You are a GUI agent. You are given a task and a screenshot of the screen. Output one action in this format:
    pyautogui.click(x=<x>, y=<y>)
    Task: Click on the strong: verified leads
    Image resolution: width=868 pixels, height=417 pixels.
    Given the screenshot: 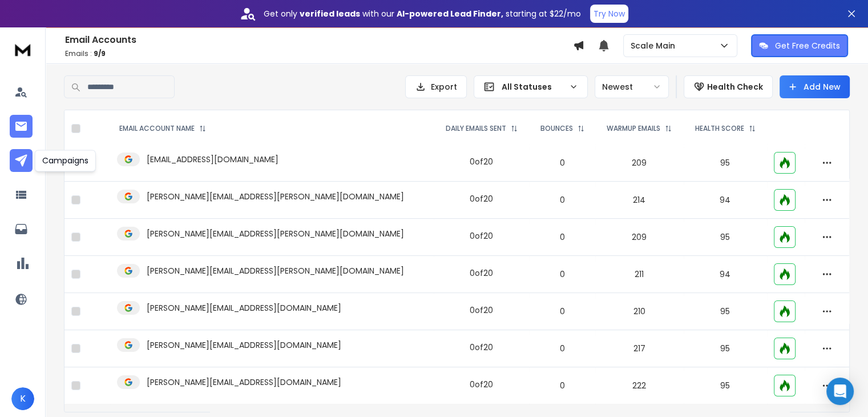 What is the action you would take?
    pyautogui.click(x=330, y=13)
    